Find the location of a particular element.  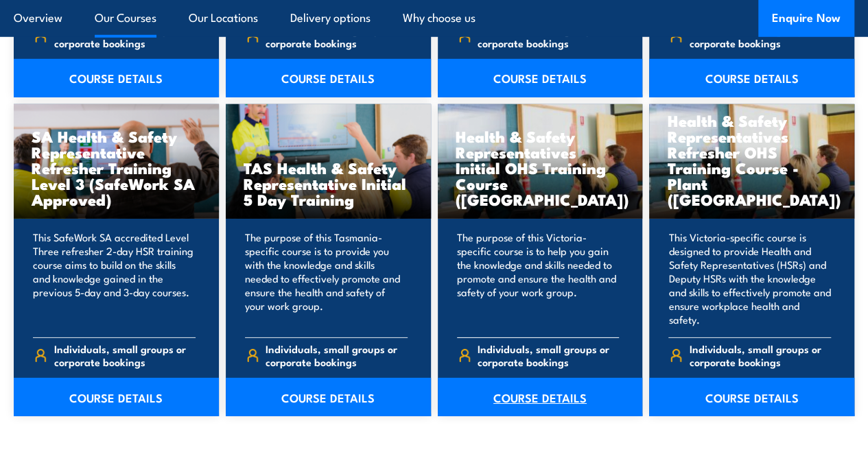

p: This SafeWork SA accredited Level Three refresher 2-day HSR training course aims to build on the ... is located at coordinates (114, 279).